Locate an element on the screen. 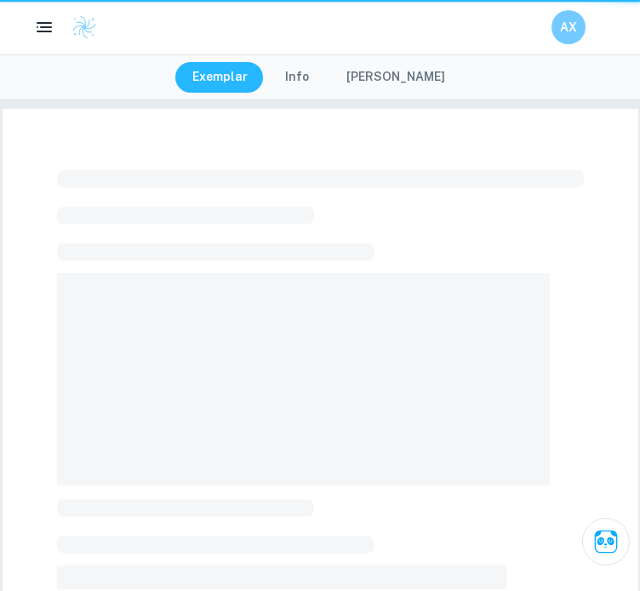  img: Clastify logo is located at coordinates (84, 27).